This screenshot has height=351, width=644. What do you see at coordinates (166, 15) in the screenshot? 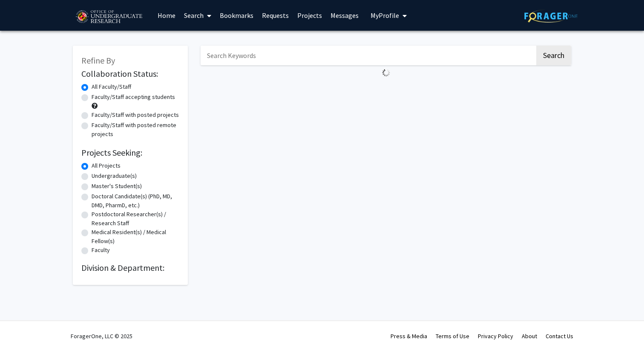
I see `a: Home` at bounding box center [166, 15].